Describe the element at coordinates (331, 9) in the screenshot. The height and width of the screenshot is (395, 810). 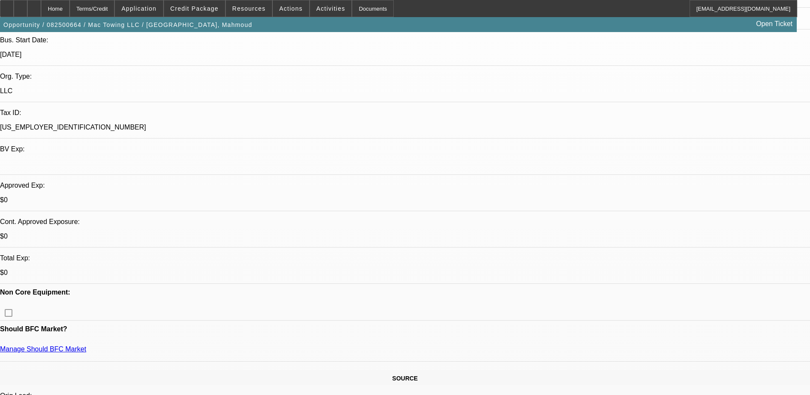
I see `button: Activities` at that location.